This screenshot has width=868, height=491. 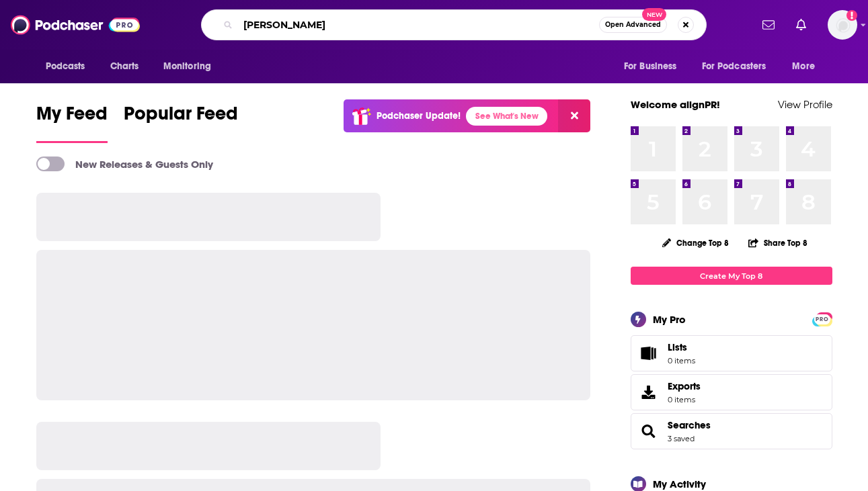 What do you see at coordinates (822, 319) in the screenshot?
I see `a: PRO` at bounding box center [822, 319].